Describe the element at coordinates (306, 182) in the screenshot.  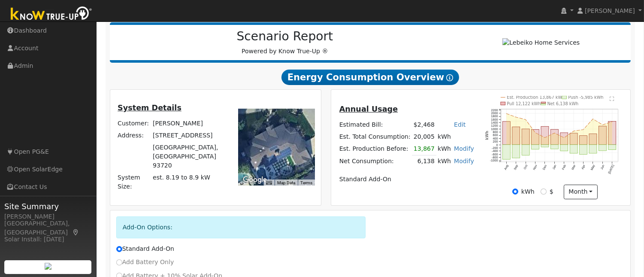
I see `a: Terms` at that location.